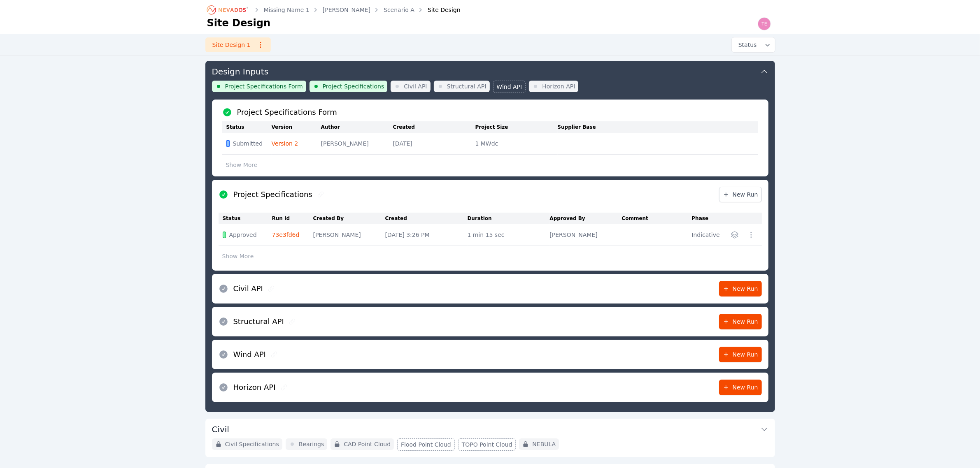 The height and width of the screenshot is (468, 980). I want to click on span: Bearings, so click(312, 444).